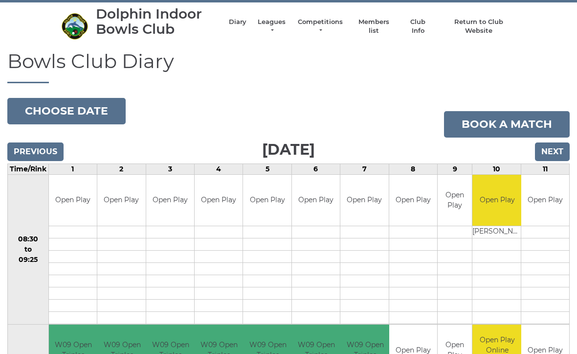  Describe the element at coordinates (238, 22) in the screenshot. I see `a: Diary` at that location.